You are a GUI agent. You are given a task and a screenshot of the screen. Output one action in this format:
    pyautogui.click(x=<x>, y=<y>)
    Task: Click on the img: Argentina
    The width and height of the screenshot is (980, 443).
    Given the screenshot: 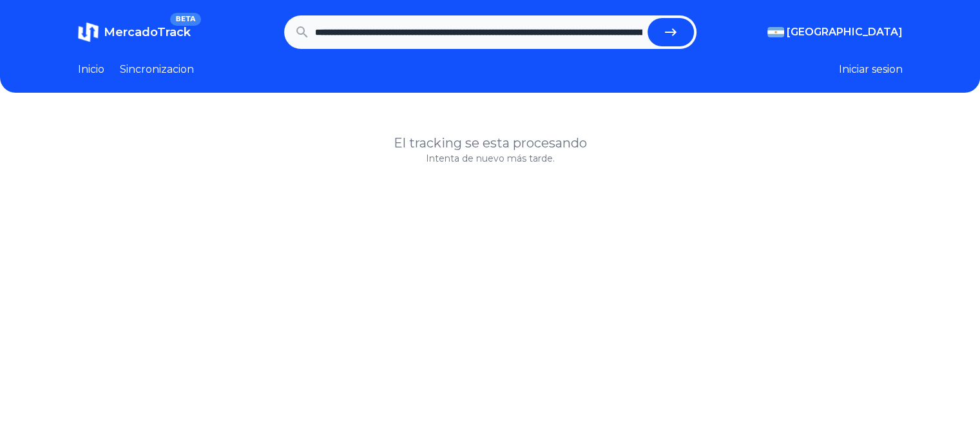 What is the action you would take?
    pyautogui.click(x=776, y=32)
    